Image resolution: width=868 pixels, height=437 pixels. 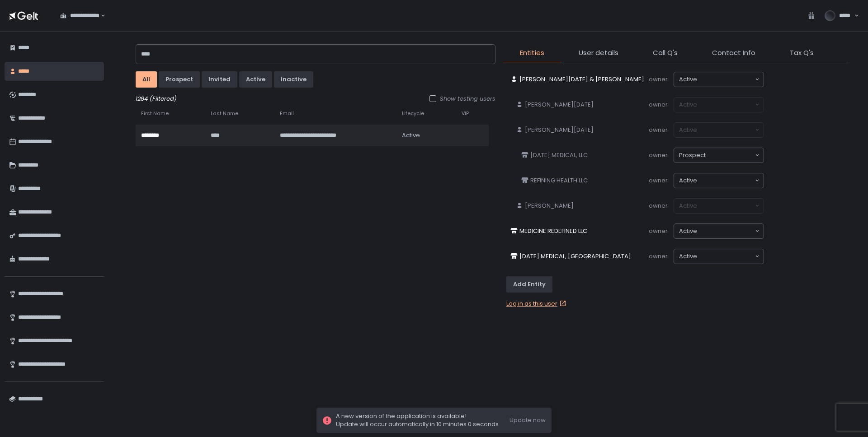 I want to click on div: active, so click(x=256, y=80).